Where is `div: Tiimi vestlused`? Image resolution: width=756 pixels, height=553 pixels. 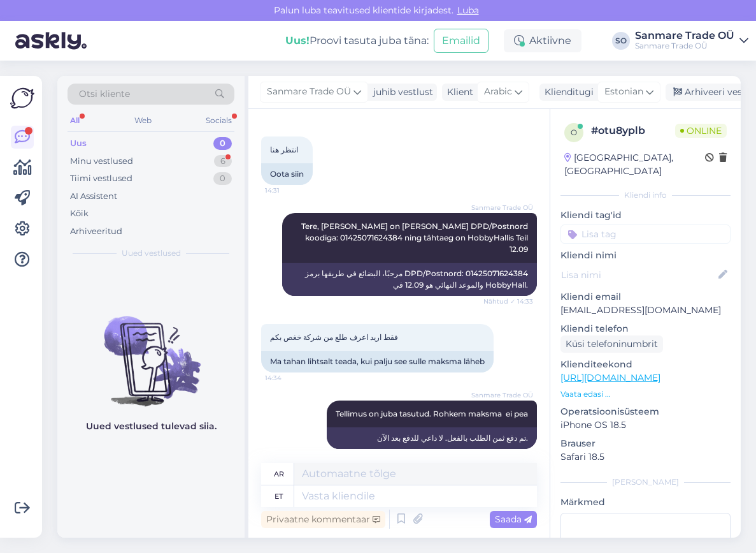 div: Tiimi vestlused is located at coordinates (101, 179).